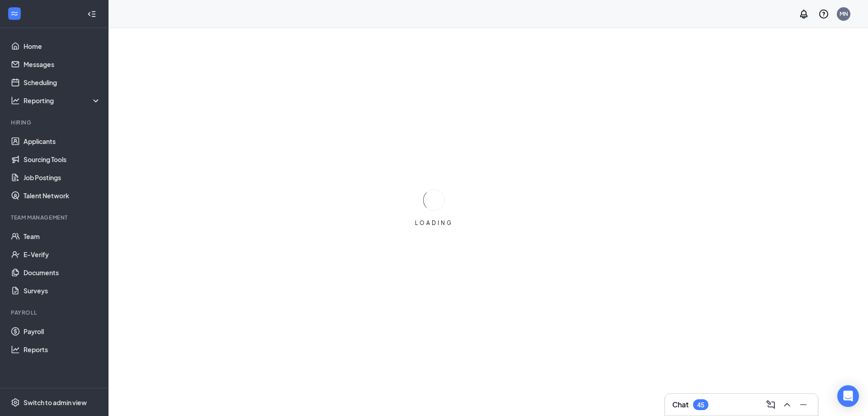  What do you see at coordinates (848, 396) in the screenshot?
I see `div: Open Intercom Messenger` at bounding box center [848, 396].